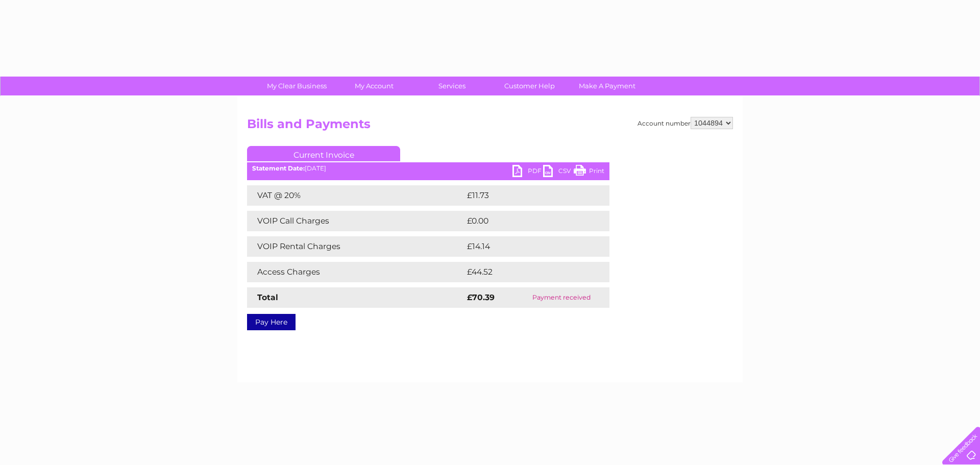  Describe the element at coordinates (685, 123) in the screenshot. I see `div: Account number` at that location.